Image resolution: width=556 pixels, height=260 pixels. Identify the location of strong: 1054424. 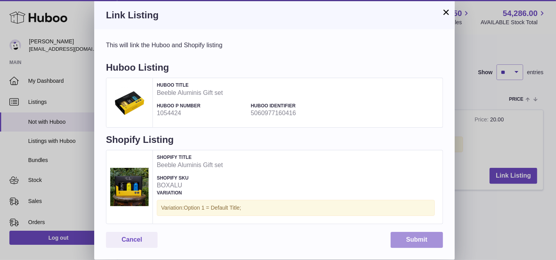
(202, 113).